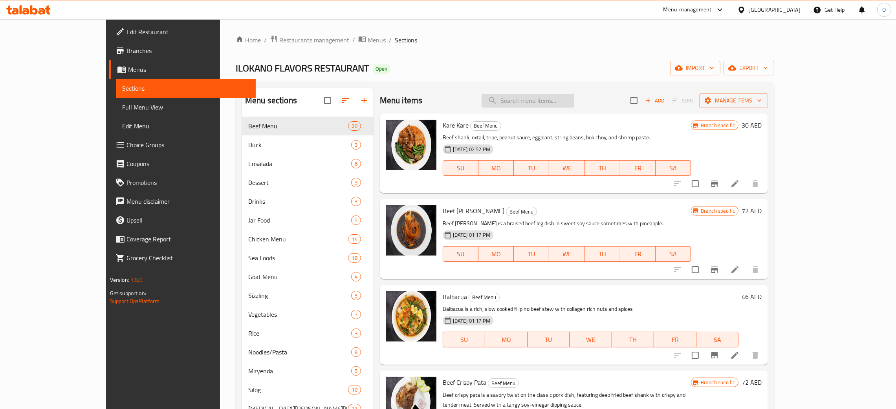 This screenshot has width=896, height=409. Describe the element at coordinates (314, 40) in the screenshot. I see `span: Restaurants management` at that location.